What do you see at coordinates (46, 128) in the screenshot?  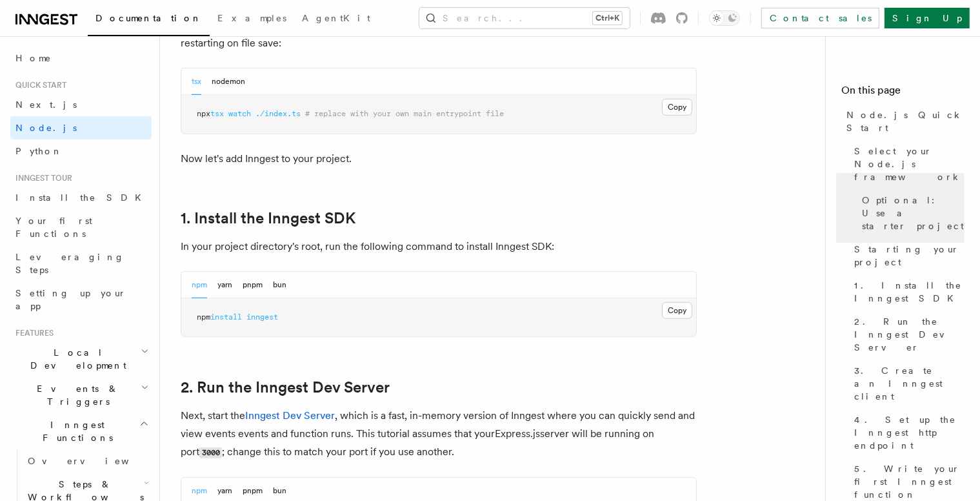 I see `span: Node.js` at bounding box center [46, 128].